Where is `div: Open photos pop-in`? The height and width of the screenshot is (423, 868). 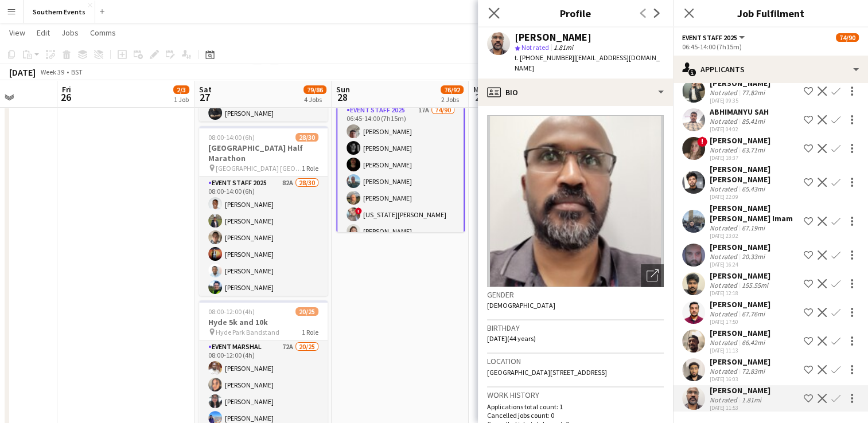
div: Open photos pop-in is located at coordinates (652, 276).